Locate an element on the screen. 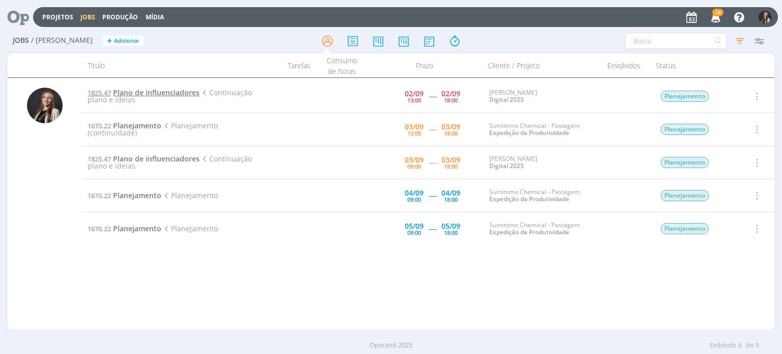  div: Envolvidos is located at coordinates (624, 65).